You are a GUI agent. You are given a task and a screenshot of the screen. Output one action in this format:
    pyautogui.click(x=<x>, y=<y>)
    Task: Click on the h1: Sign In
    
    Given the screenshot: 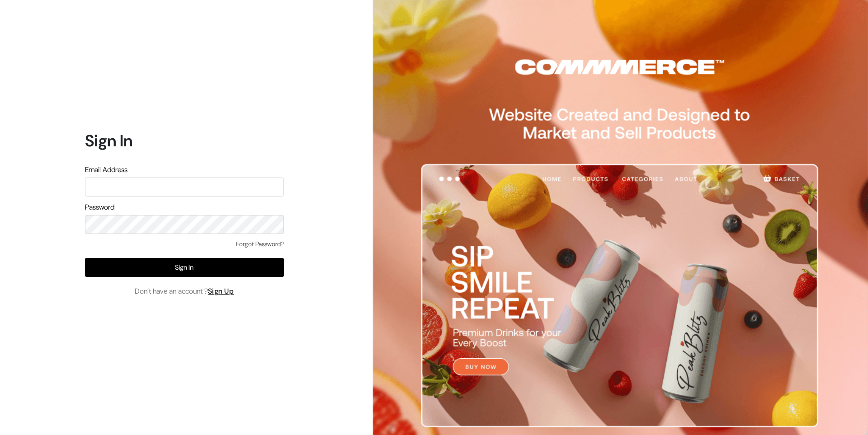 What is the action you would take?
    pyautogui.click(x=185, y=141)
    